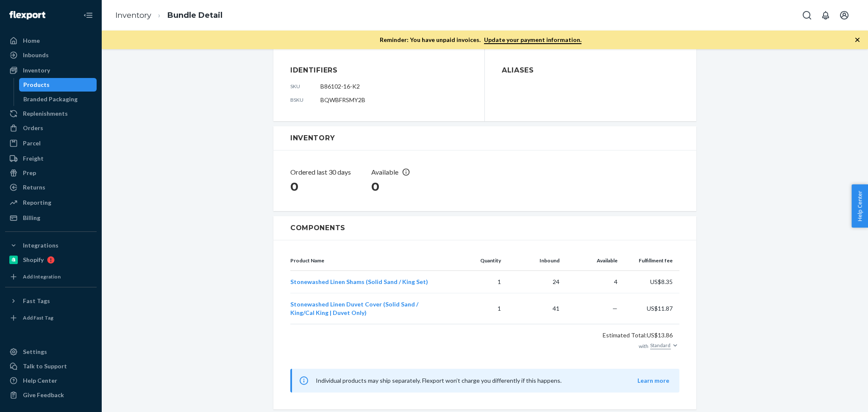  Describe the element at coordinates (44, 395) in the screenshot. I see `div: Give Feedback` at that location.